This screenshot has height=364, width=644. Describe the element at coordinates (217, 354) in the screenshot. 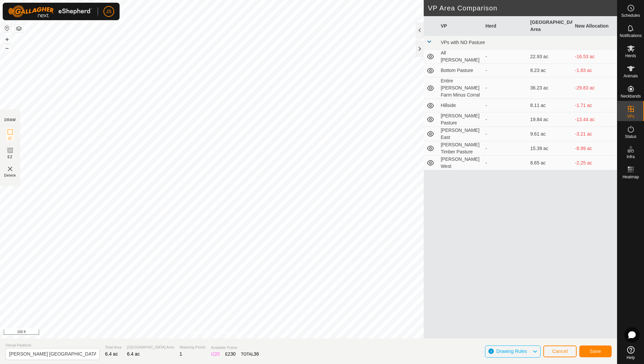

I see `span: 20` at that location.